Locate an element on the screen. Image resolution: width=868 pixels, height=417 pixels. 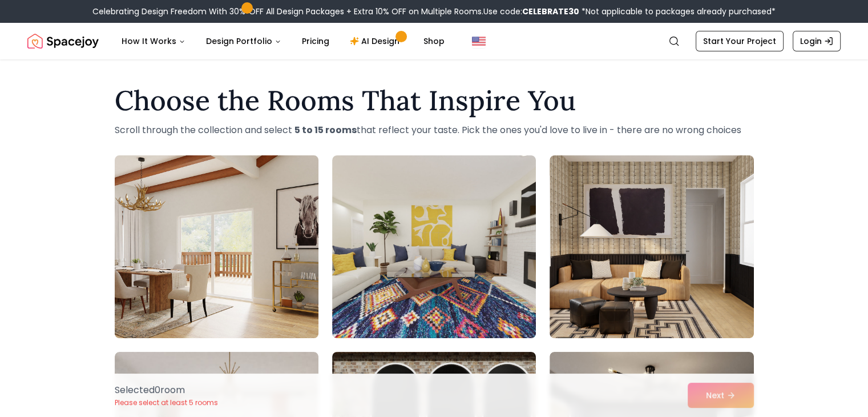
nav: Global is located at coordinates (434, 41).